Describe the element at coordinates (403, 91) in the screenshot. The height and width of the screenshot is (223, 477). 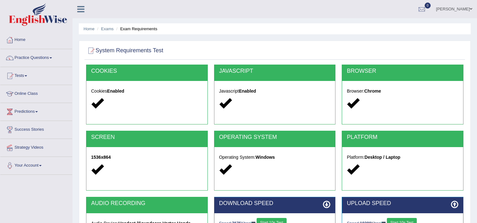
I see `h5: Browser:` at that location.